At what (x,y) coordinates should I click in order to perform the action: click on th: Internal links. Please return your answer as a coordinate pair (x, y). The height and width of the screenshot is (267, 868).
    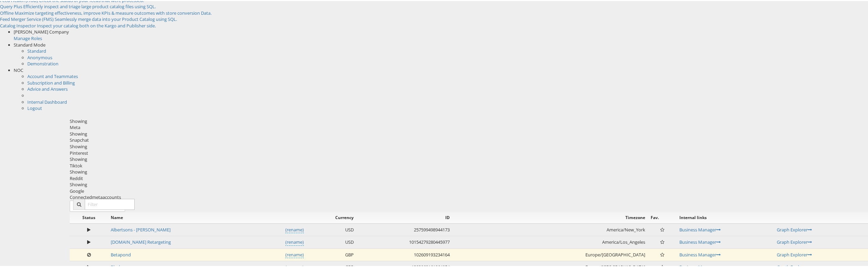
    Looking at the image, I should click on (726, 216).